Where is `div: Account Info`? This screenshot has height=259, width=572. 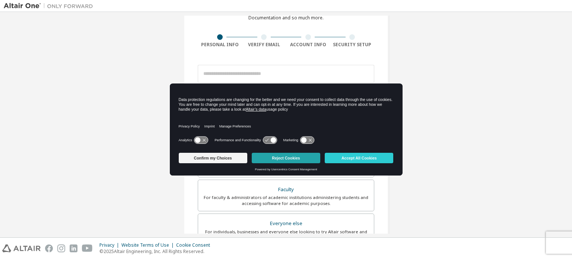
div: Account Info is located at coordinates (308, 45).